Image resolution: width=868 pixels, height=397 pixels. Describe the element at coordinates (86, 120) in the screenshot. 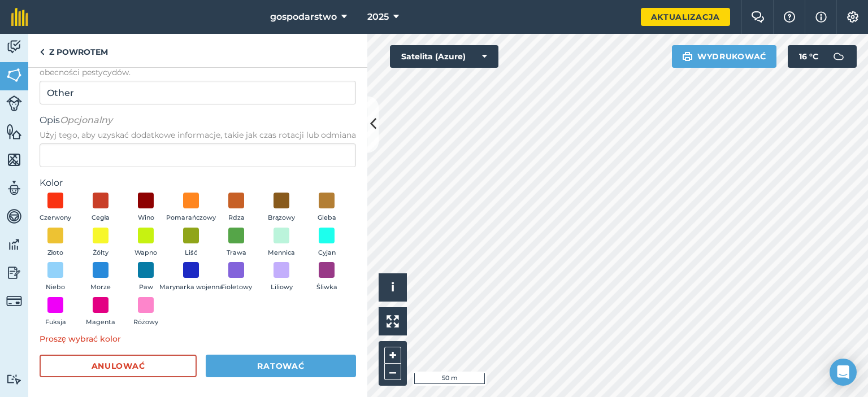

I see `font: Opcjonalny` at that location.